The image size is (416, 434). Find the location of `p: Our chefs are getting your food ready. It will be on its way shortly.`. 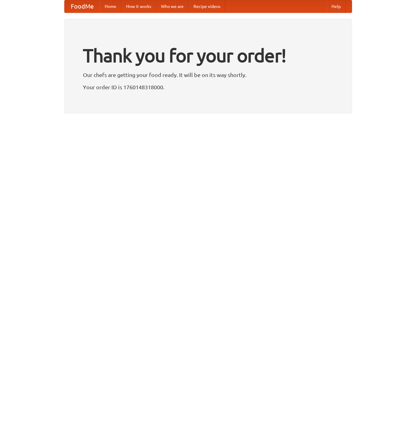

p: Our chefs are getting your food ready. It will be on its way shortly. is located at coordinates (208, 75).